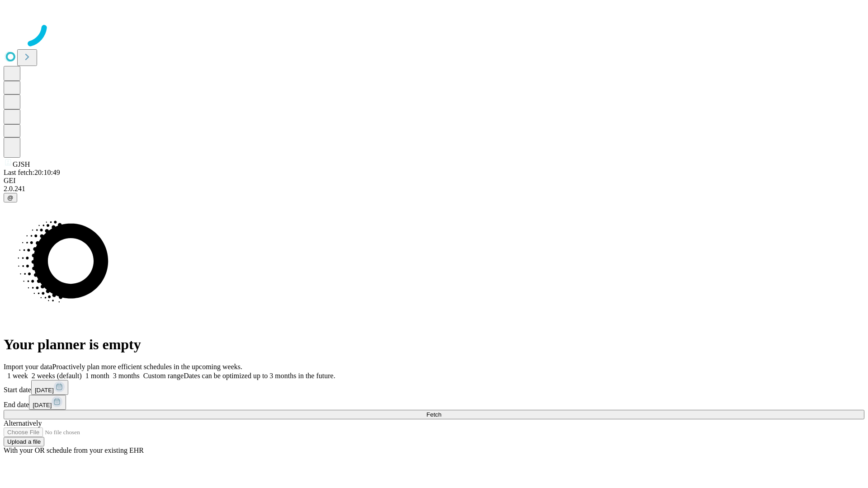 This screenshot has height=488, width=868. I want to click on div: Start date, so click(434, 388).